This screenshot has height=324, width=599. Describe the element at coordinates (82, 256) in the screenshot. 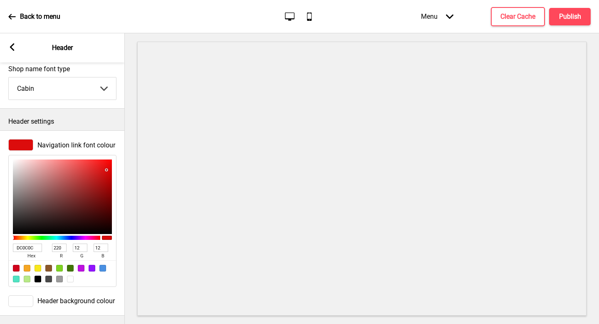

I see `span: g` at that location.